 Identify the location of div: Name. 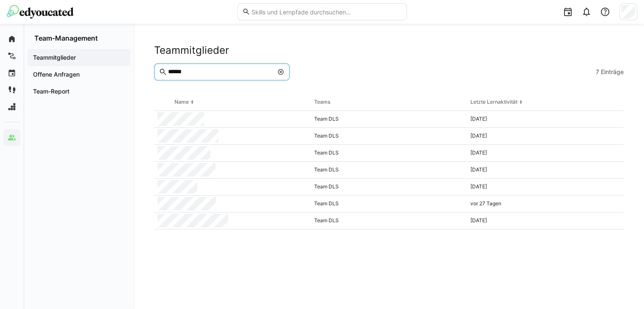
(181, 102).